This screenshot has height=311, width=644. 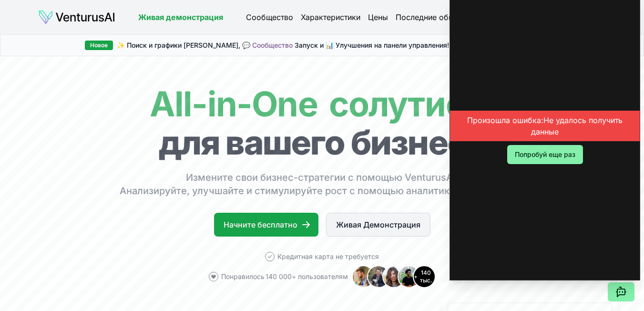 What do you see at coordinates (545, 155) in the screenshot?
I see `button: Попробуй еще раз` at bounding box center [545, 155].